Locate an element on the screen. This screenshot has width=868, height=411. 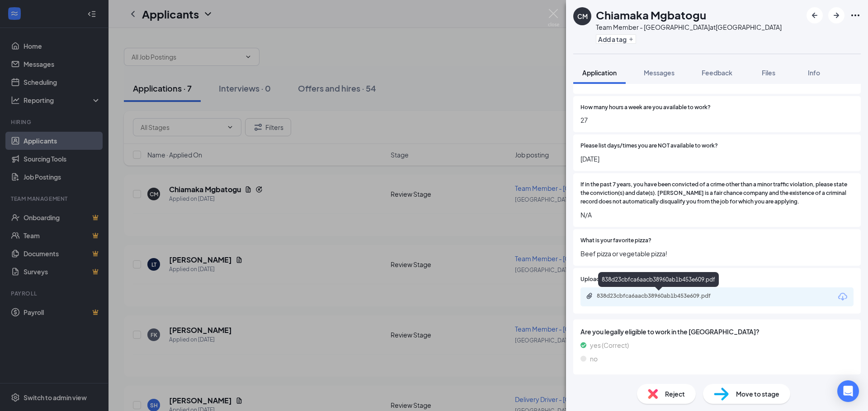
span: yes (Correct) is located at coordinates (609, 346).